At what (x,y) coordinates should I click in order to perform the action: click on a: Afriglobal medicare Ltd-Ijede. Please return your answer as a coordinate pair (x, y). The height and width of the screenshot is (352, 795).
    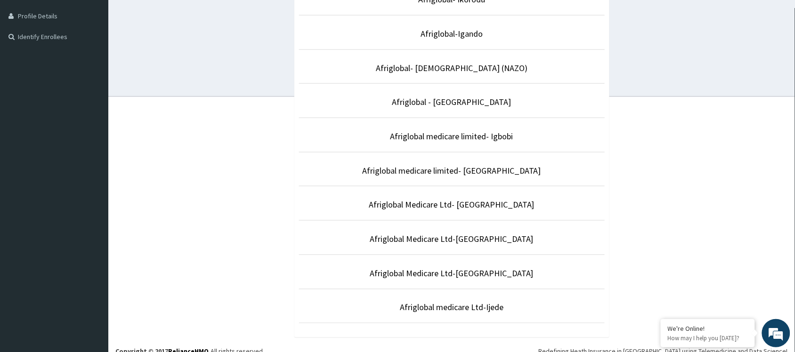
    Looking at the image, I should click on (452, 308).